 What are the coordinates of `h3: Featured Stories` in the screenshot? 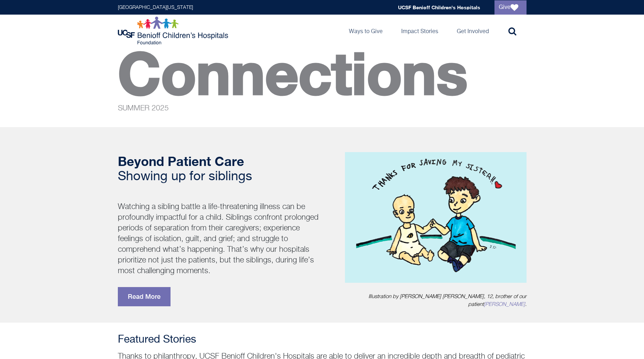 It's located at (322, 340).